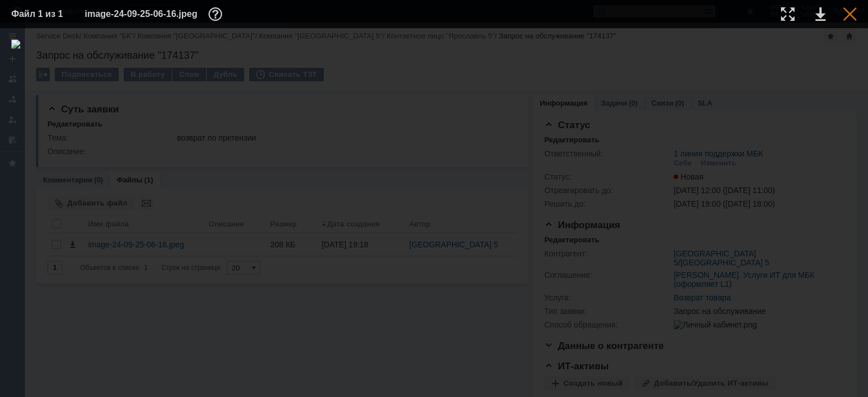 Image resolution: width=868 pixels, height=397 pixels. What do you see at coordinates (40, 14) in the screenshot?
I see `div: Файл 1 из 1` at bounding box center [40, 14].